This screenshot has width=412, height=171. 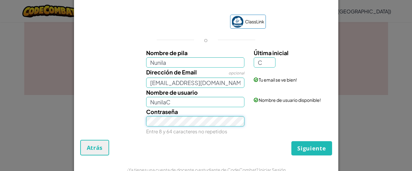 I want to click on button: Siguiente, so click(x=312, y=148).